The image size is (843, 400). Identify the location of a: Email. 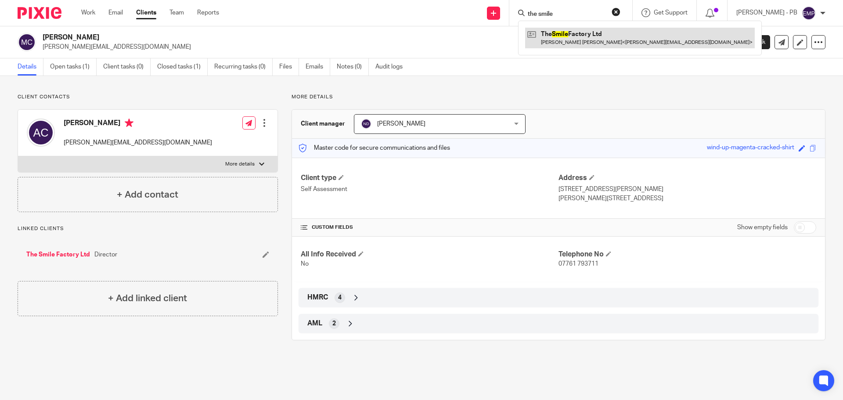
(115, 13).